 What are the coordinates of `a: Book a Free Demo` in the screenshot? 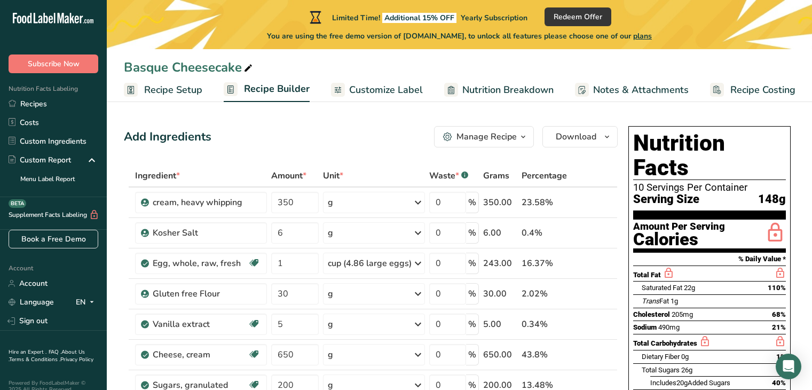 It's located at (53, 239).